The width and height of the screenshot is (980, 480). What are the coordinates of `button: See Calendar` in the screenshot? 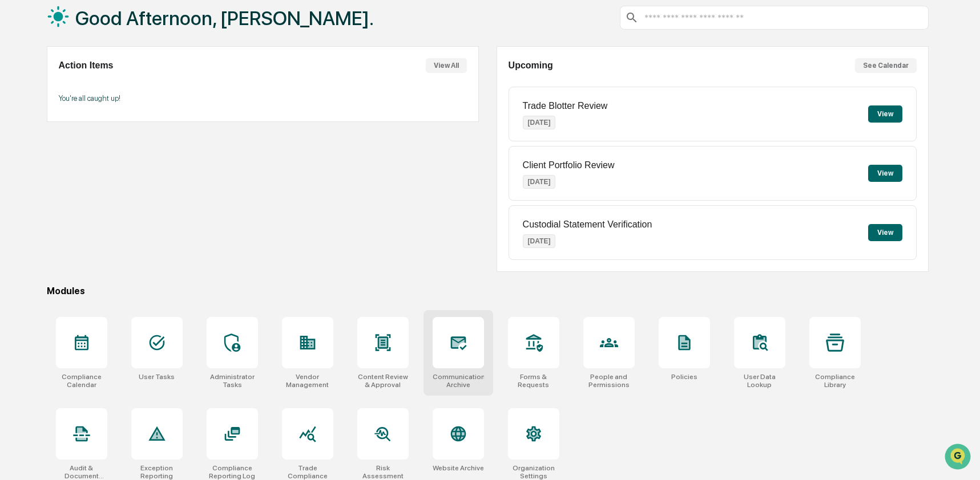 It's located at (886, 65).